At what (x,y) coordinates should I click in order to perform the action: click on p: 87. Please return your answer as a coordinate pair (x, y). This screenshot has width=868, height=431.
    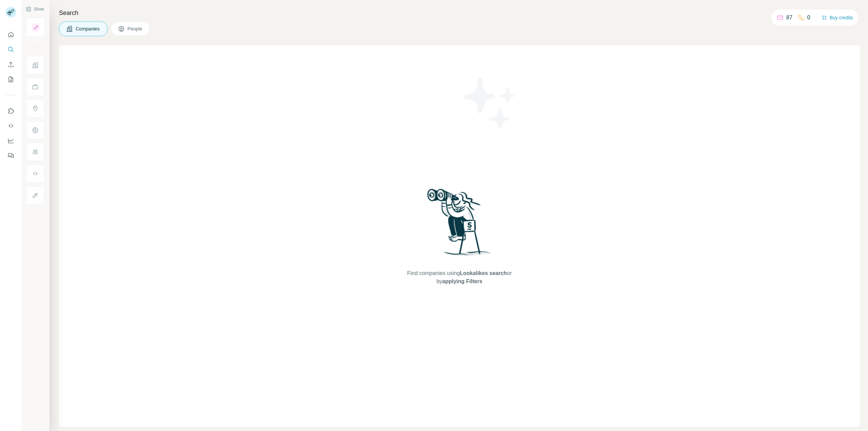
    Looking at the image, I should click on (790, 18).